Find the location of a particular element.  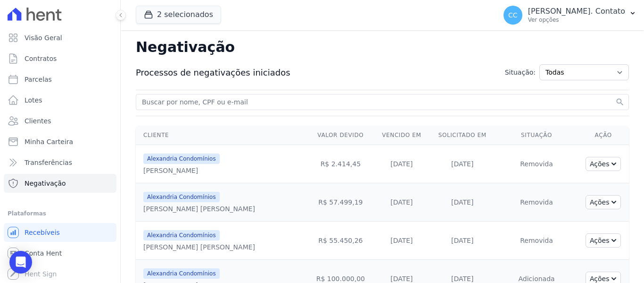

span: Processos de negativações iniciados is located at coordinates (213, 72).